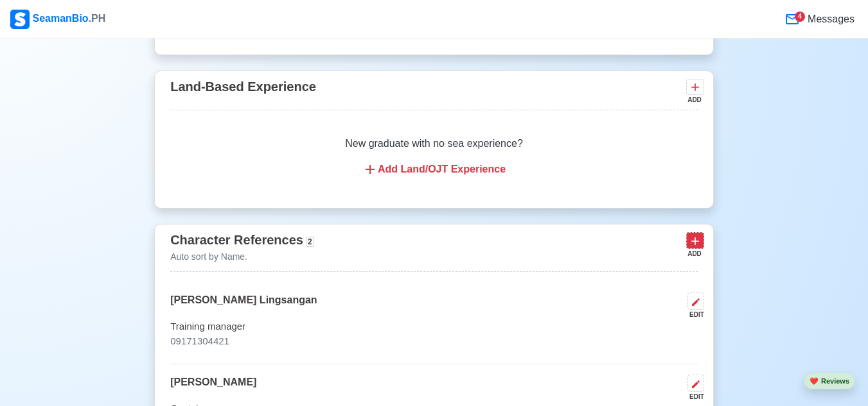 This screenshot has height=406, width=868. I want to click on p: Auto sort by Name., so click(242, 257).